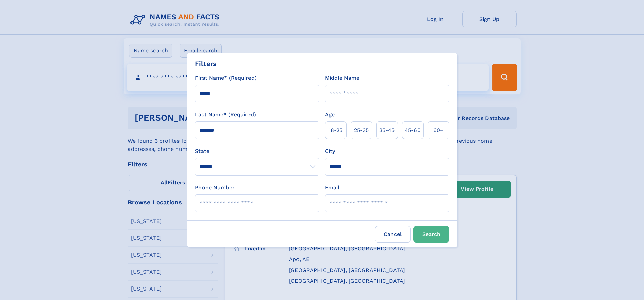 This screenshot has width=644, height=300. What do you see at coordinates (226, 78) in the screenshot?
I see `label: First Name* (Required)` at bounding box center [226, 78].